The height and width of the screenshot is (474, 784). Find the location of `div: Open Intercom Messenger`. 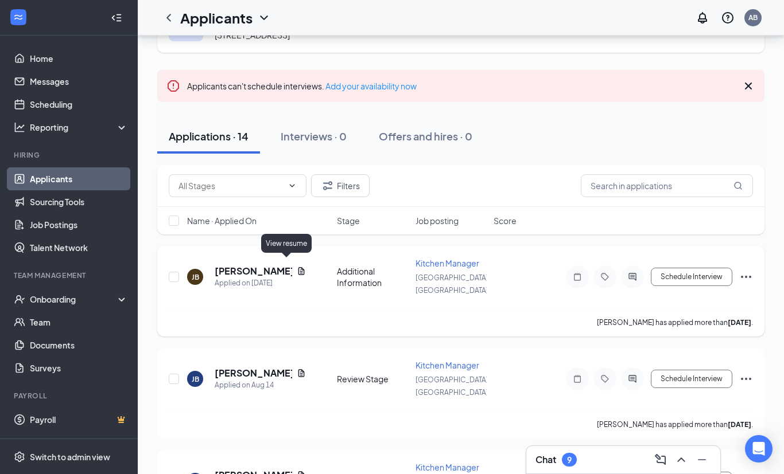

div: Open Intercom Messenger is located at coordinates (758, 449).